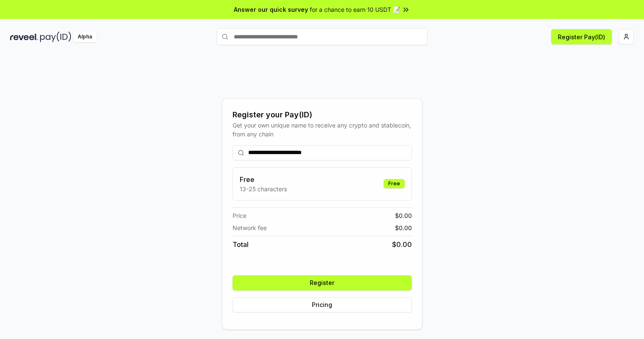  What do you see at coordinates (355, 9) in the screenshot?
I see `span: for a chance to earn 10 USDT 📝` at bounding box center [355, 9].